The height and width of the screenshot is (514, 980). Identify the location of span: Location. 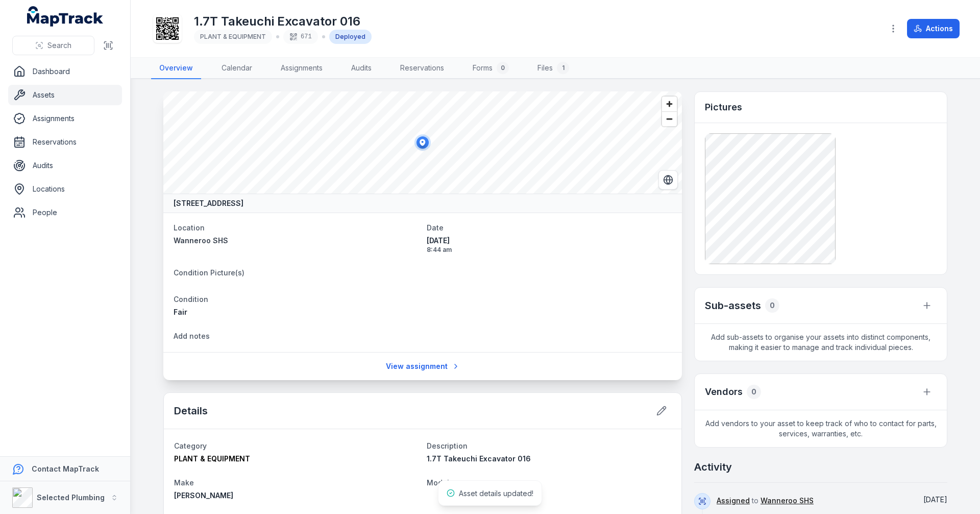
(188, 228).